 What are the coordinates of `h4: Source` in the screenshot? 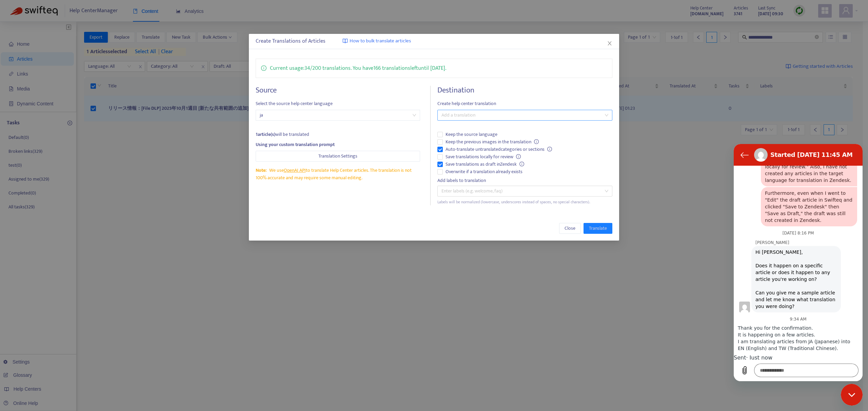 It's located at (338, 90).